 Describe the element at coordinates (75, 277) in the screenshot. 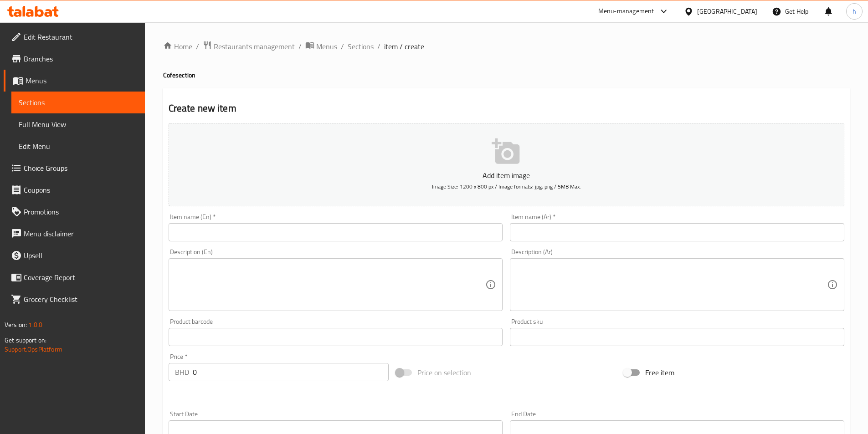

I see `a: Coverage Report` at that location.